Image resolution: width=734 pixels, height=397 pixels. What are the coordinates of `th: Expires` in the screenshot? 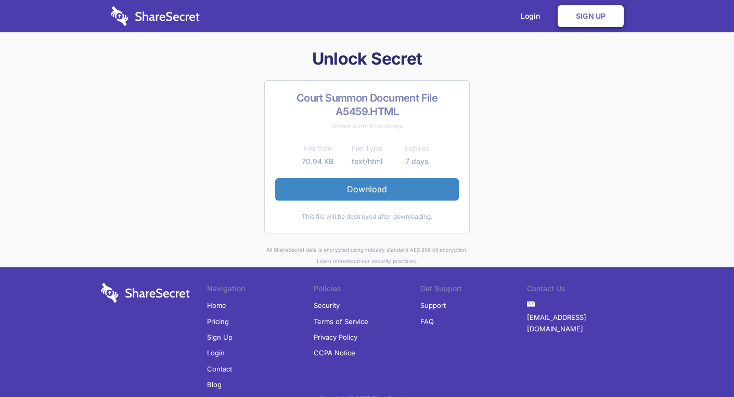 It's located at (416, 148).